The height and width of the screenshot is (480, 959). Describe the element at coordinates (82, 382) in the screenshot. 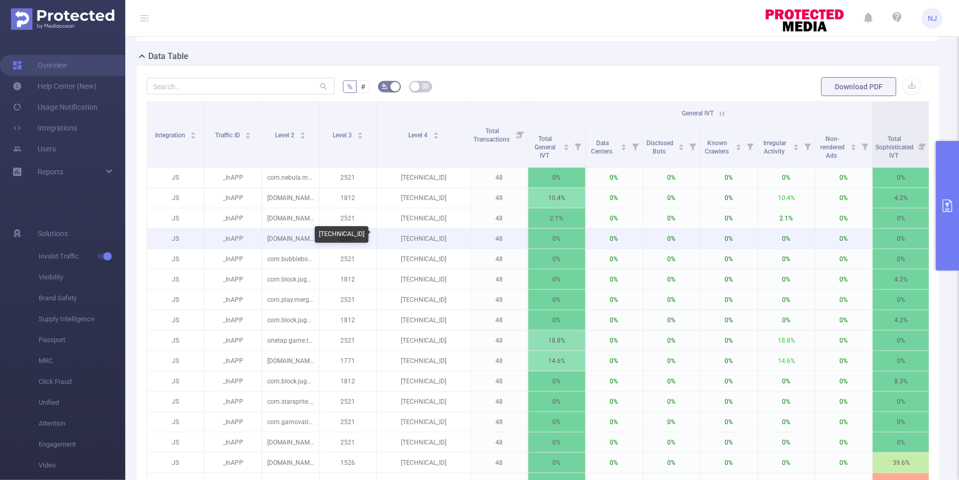

I see `span: Click Fraud` at that location.